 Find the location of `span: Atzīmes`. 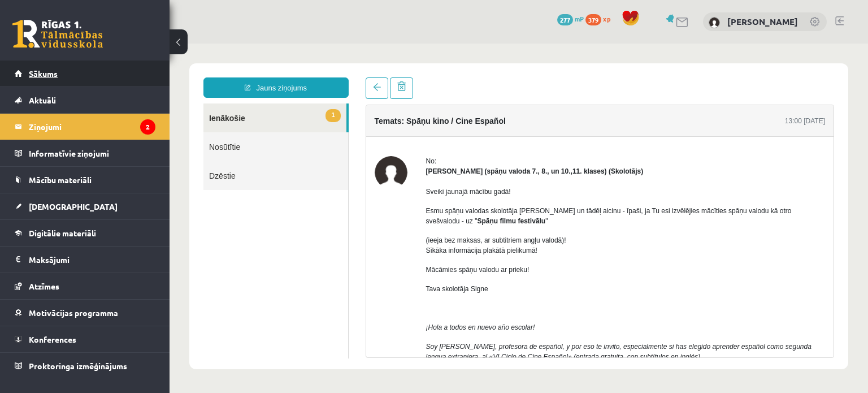

span: Atzīmes is located at coordinates (44, 286).